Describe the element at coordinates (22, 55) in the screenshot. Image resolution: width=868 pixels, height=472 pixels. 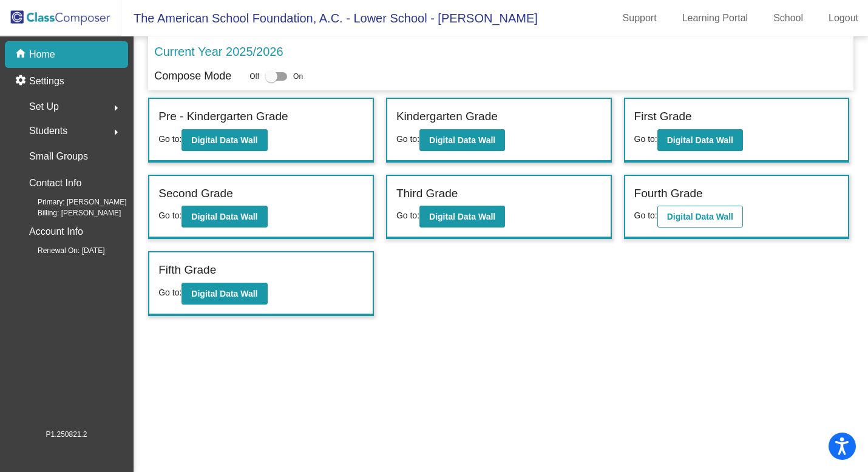
I see `mat-icon: home` at that location.